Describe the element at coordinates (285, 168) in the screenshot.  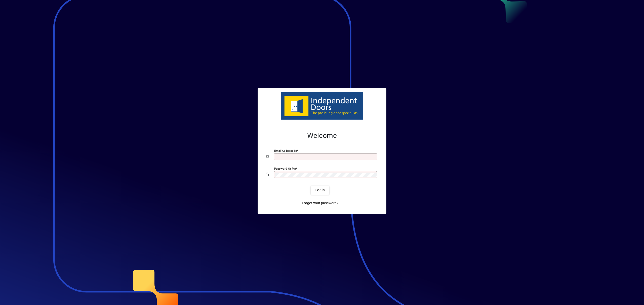
I see `mat-label: Password or Pin` at that location.